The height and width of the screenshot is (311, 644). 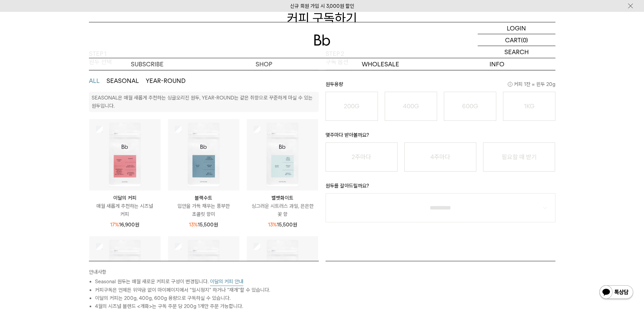 What do you see at coordinates (203, 198) in the screenshot?
I see `p: 블랙수트` at bounding box center [203, 198].